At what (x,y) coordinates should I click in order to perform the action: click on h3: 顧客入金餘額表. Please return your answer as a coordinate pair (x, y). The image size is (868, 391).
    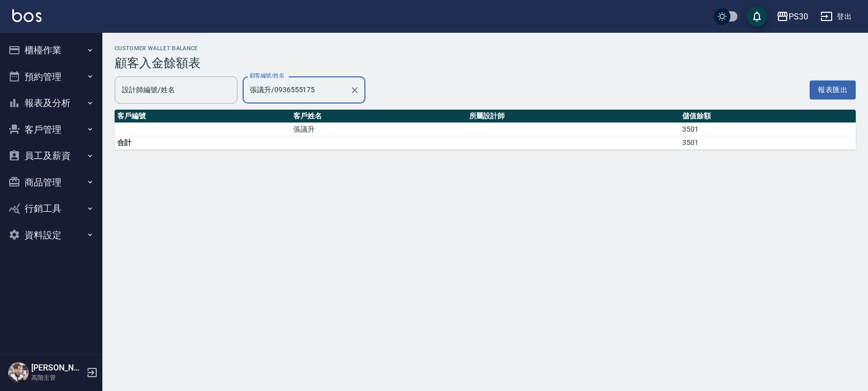
    Looking at the image, I should click on (485, 63).